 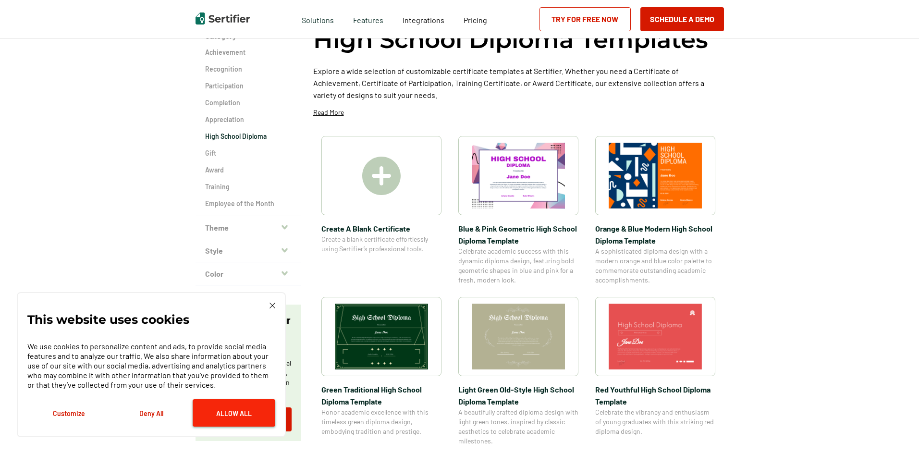 What do you see at coordinates (381, 244) in the screenshot?
I see `span: Create a blank certificate effortlessly using Sertifier’s professional tools.` at bounding box center [381, 244].